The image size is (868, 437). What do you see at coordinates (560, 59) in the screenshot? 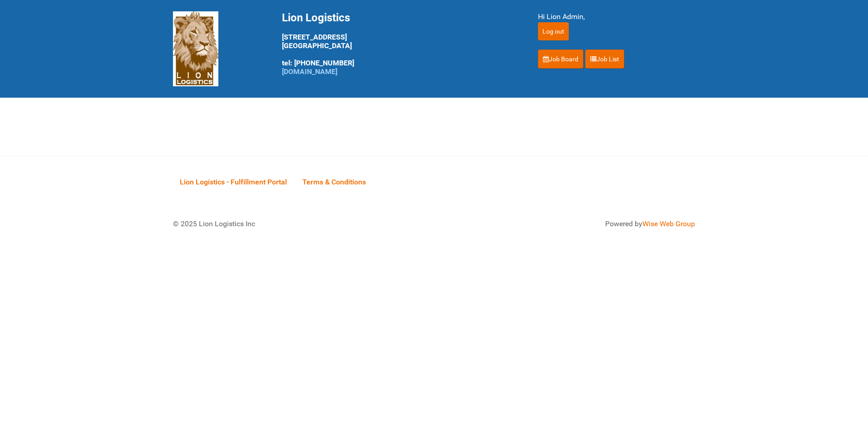
I see `a: Job Board` at bounding box center [560, 59].